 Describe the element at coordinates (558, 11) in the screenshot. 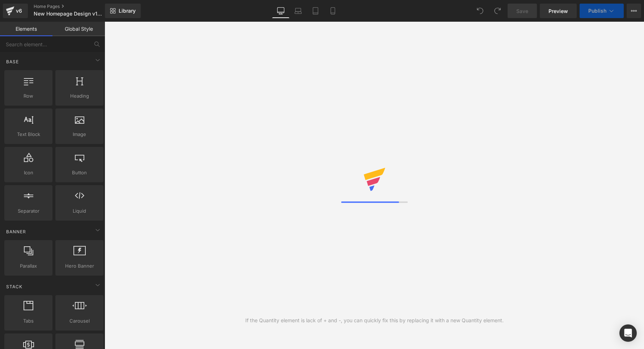

I see `a: Preview` at that location.